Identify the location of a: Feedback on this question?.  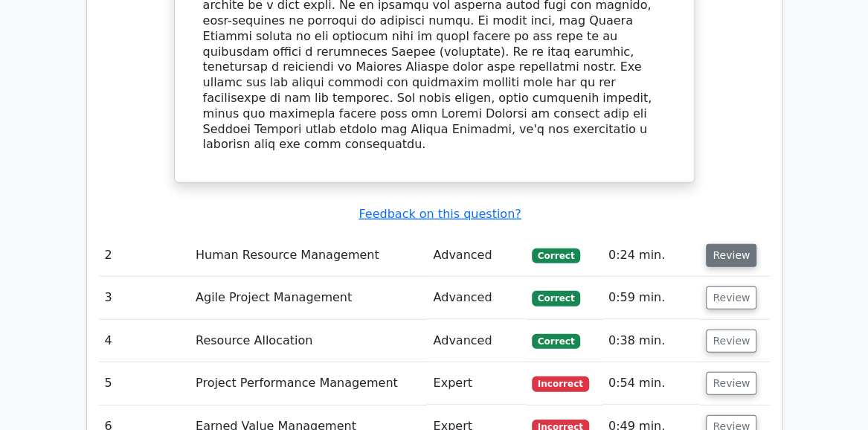
(439, 213).